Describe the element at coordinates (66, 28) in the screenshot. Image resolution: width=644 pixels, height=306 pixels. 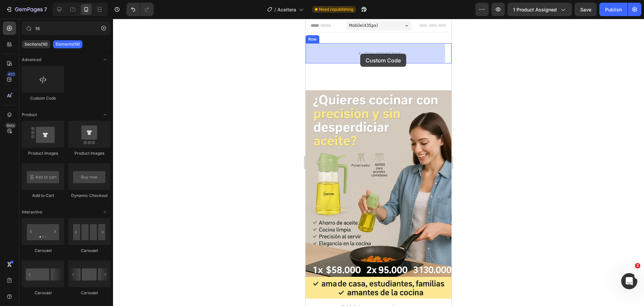
I see `input: Search Sections & Elements` at that location.